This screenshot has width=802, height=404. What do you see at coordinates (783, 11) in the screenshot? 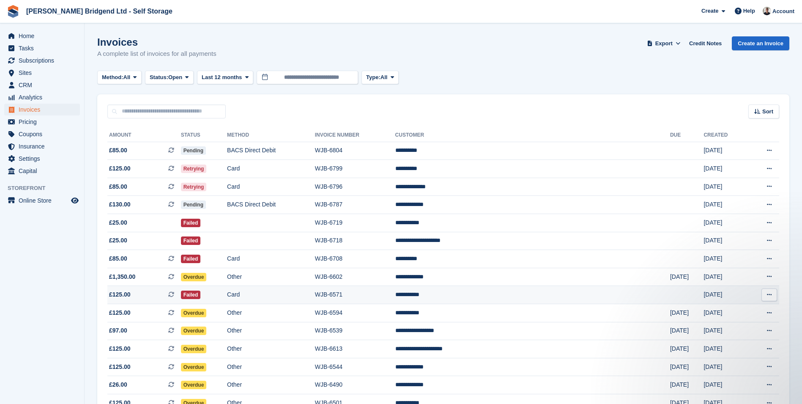
I see `span: Account` at bounding box center [783, 11].